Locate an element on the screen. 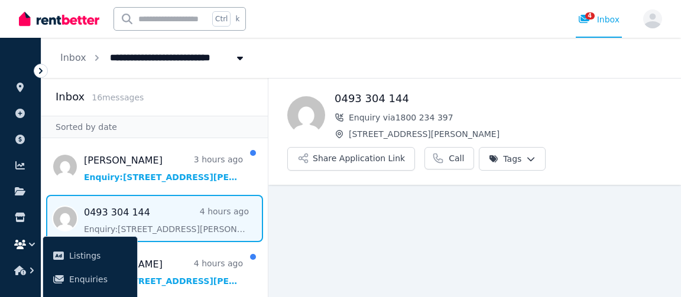 Image resolution: width=681 pixels, height=297 pixels. span: Listings is located at coordinates (98, 256).